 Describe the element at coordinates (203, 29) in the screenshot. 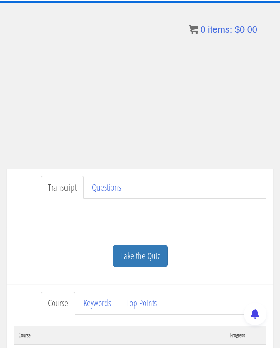

I see `span: 0` at that location.